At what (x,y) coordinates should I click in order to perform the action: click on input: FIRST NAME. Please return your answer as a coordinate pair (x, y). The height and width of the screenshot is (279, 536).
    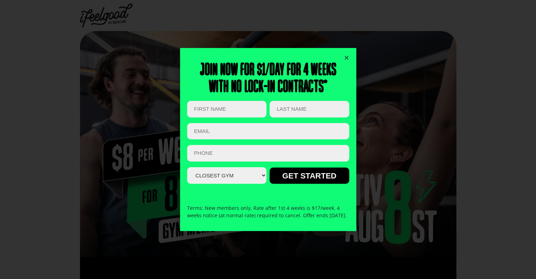
    Looking at the image, I should click on (227, 109).